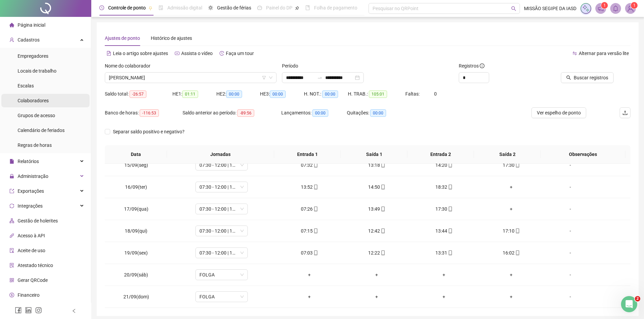 This screenshot has width=644, height=319. What do you see at coordinates (74, 311) in the screenshot?
I see `span: left` at bounding box center [74, 311].